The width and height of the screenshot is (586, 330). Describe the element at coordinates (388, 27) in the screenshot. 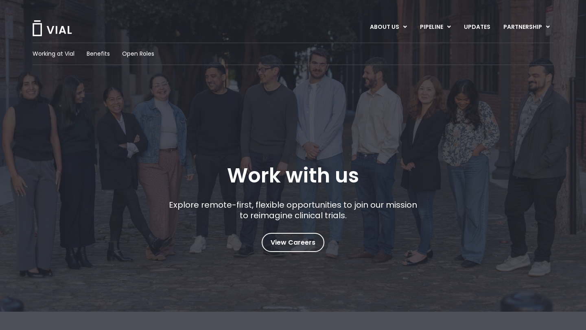

I see `a: ABOUT USMenu Toggle` at that location.